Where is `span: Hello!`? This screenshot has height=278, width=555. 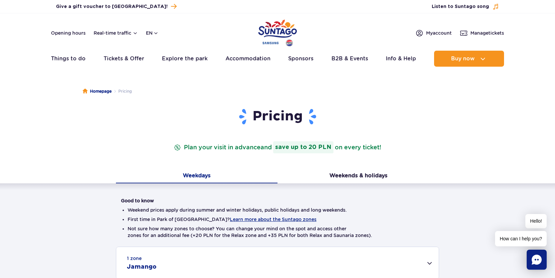
span: Hello! is located at coordinates (536, 221).